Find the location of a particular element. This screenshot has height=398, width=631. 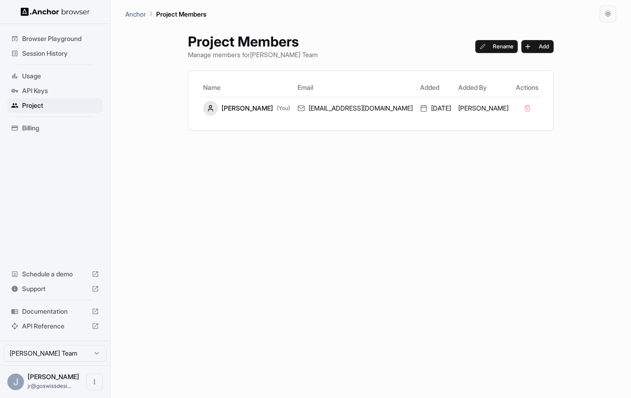

div: API Reference is located at coordinates (55, 326).